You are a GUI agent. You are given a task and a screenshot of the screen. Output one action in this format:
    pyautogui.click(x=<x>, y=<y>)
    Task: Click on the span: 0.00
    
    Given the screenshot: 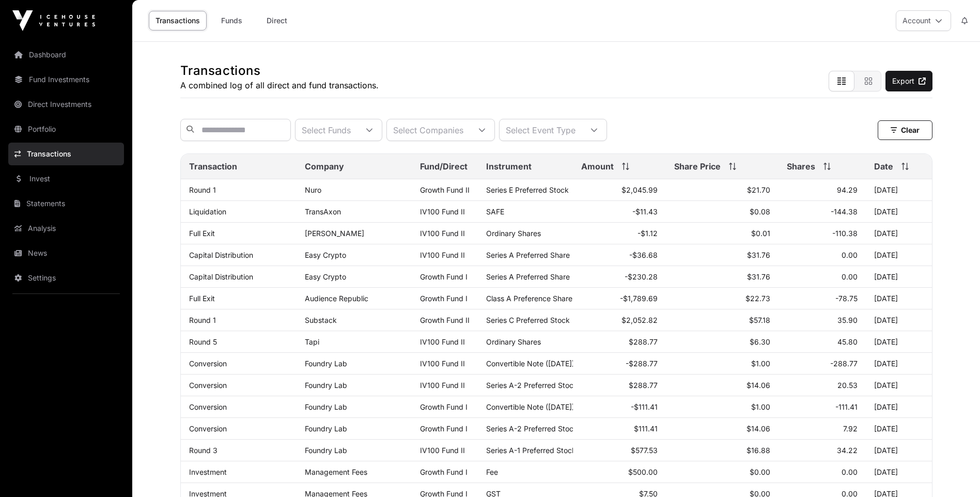 What is the action you would take?
    pyautogui.click(x=850, y=277)
    